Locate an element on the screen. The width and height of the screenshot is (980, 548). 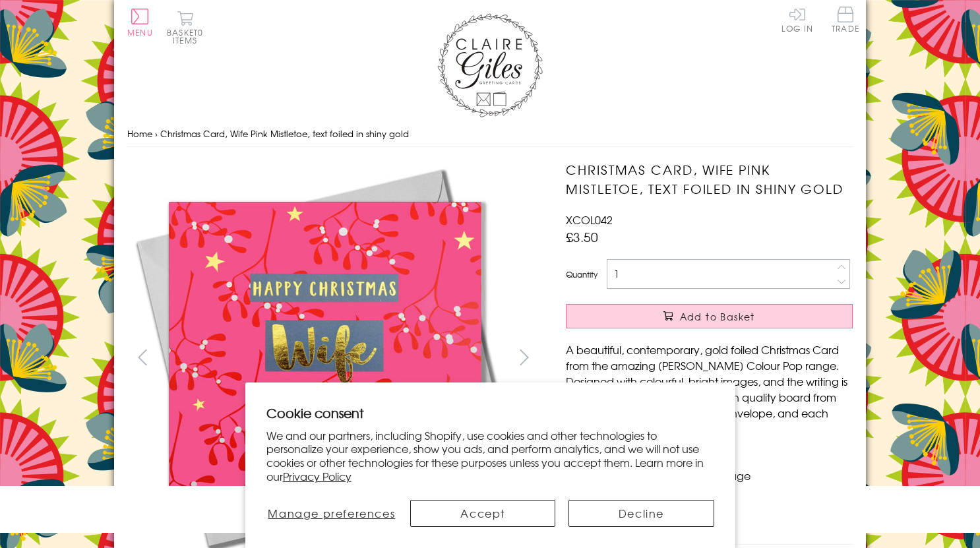
nav: breadcrumbs is located at coordinates (490, 134).